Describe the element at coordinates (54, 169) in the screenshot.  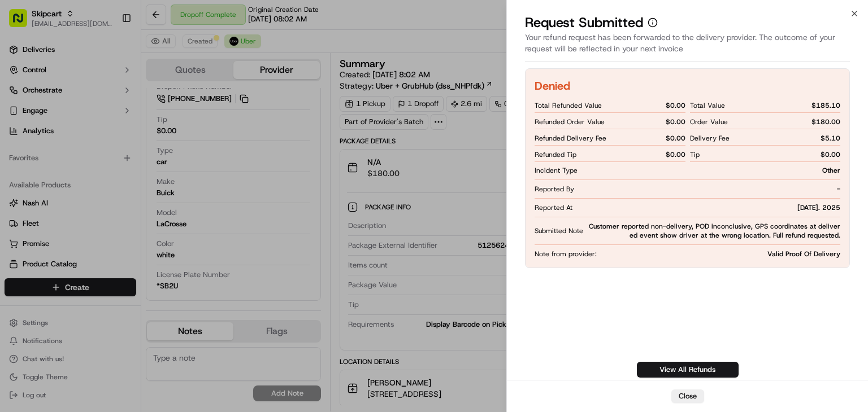
I see `span: Knowledge Base` at that location.